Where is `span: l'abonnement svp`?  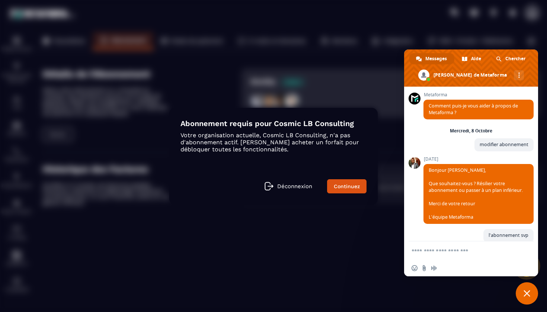 span: l'abonnement svp is located at coordinates (508, 235).